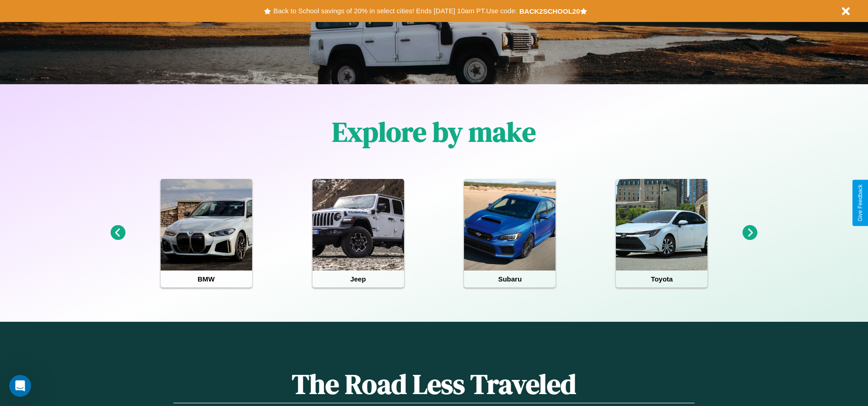  What do you see at coordinates (510, 279) in the screenshot?
I see `h4: Subaru` at bounding box center [510, 279].